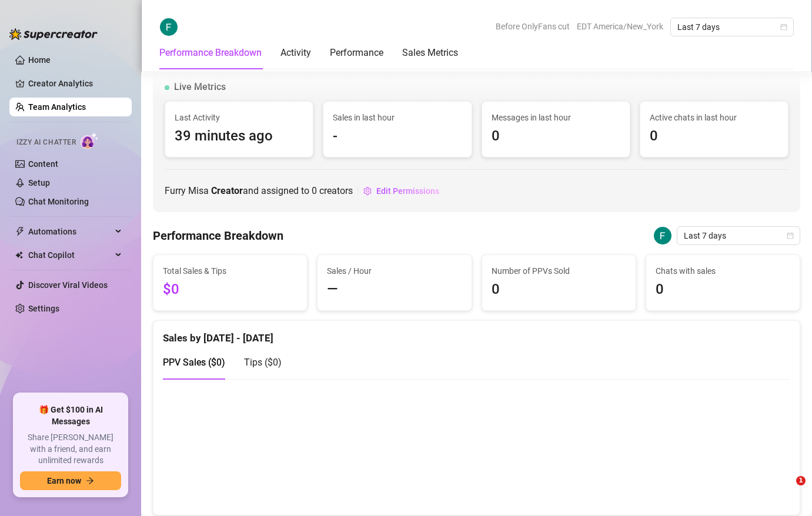 This screenshot has width=812, height=516. Describe the element at coordinates (239, 117) in the screenshot. I see `span: Last Activity` at that location.